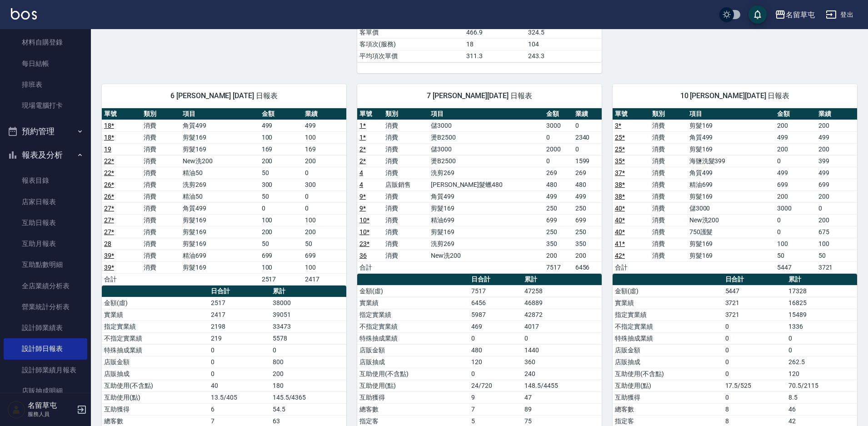 The width and height of the screenshot is (868, 426). What do you see at coordinates (836, 232) in the screenshot?
I see `td: 675` at bounding box center [836, 232].